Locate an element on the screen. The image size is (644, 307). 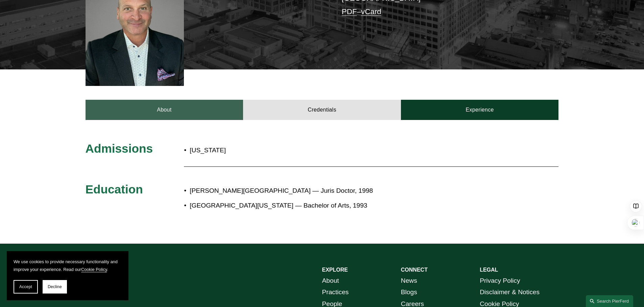
section: Cookie banner is located at coordinates (68, 276).